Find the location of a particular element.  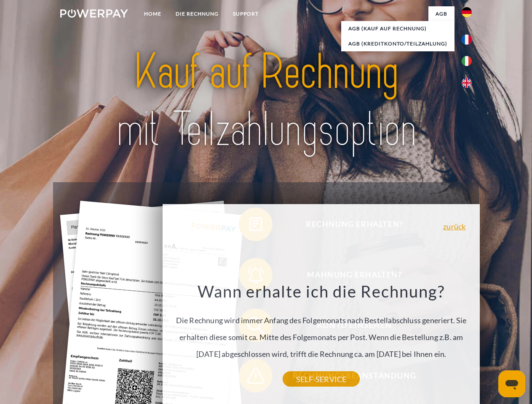

img: title-powerpay_de.svg is located at coordinates (265, 101).